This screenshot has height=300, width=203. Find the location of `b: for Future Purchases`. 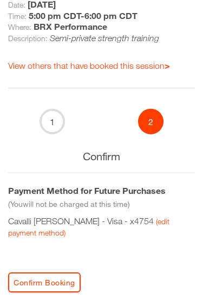

b: for Future Purchases is located at coordinates (123, 190).